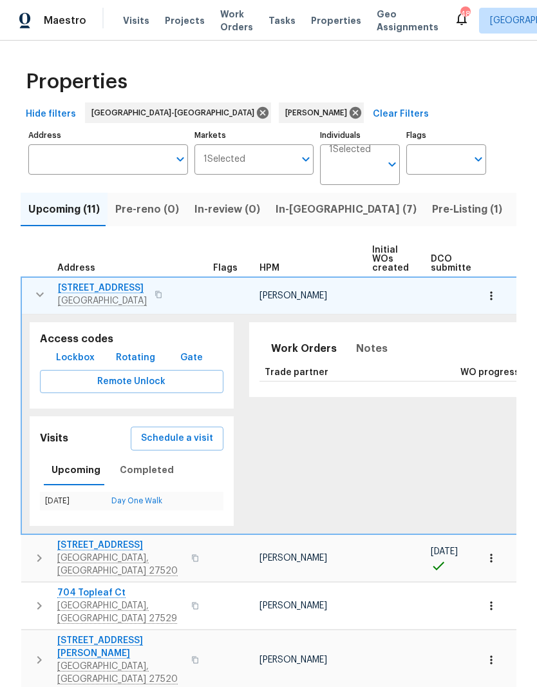 Image resolution: width=537 pixels, height=687 pixels. Describe the element at coordinates (185, 21) in the screenshot. I see `span: Projects` at that location.